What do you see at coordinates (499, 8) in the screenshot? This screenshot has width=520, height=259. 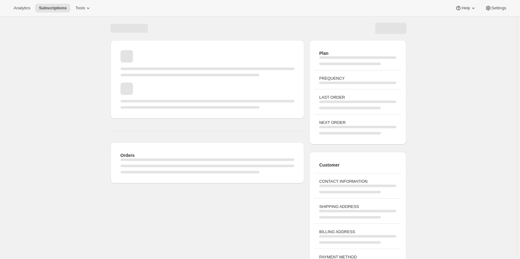 I see `span: Settings` at bounding box center [499, 8].